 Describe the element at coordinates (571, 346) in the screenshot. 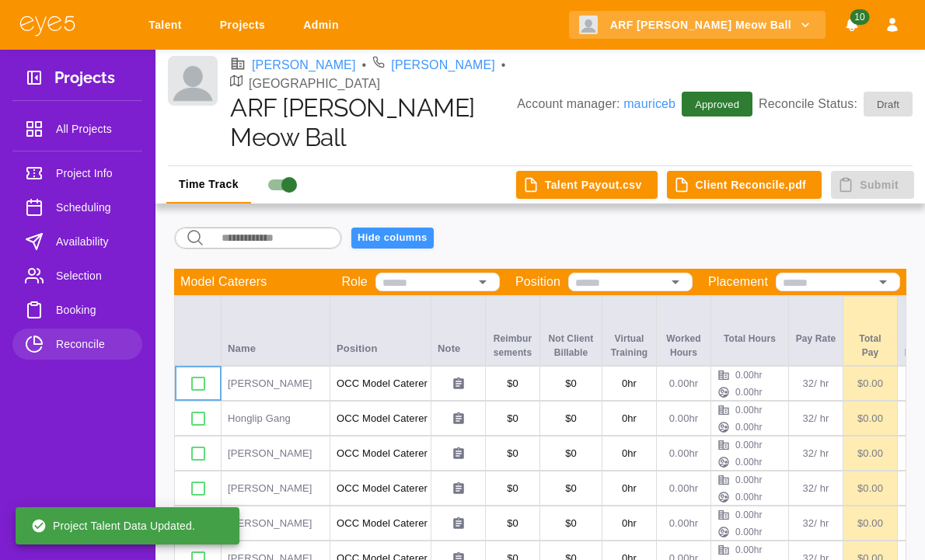

I see `p: Not Client Billable` at that location.